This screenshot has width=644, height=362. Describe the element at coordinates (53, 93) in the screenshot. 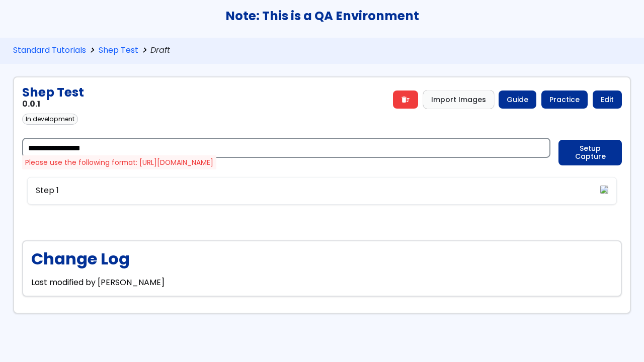

I see `h2: Shep Test` at that location.